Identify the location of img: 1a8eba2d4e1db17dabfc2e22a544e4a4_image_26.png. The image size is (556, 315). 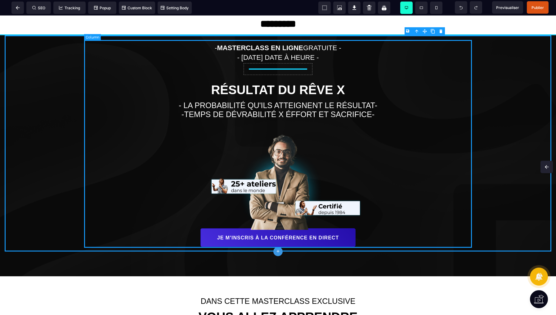
(286, 170).